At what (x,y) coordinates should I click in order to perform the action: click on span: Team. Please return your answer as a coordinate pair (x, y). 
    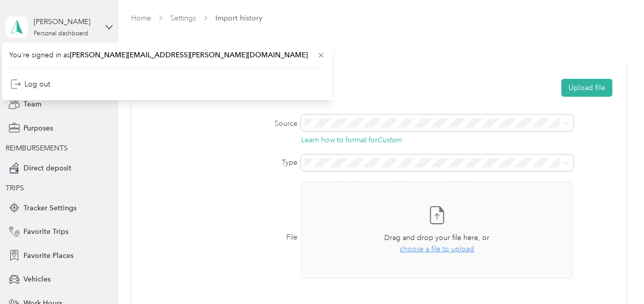
    Looking at the image, I should click on (32, 104).